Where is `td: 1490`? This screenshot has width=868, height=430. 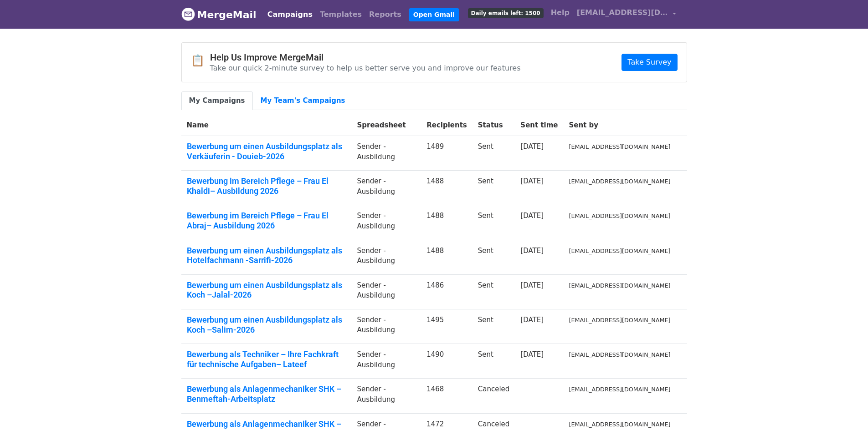 td: 1490 is located at coordinates (447, 362).